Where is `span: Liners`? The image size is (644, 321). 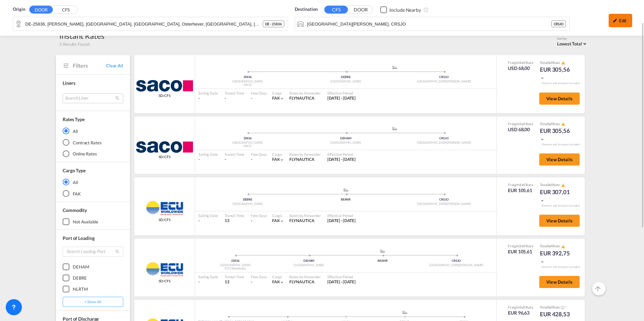 span: Liners is located at coordinates (69, 83).